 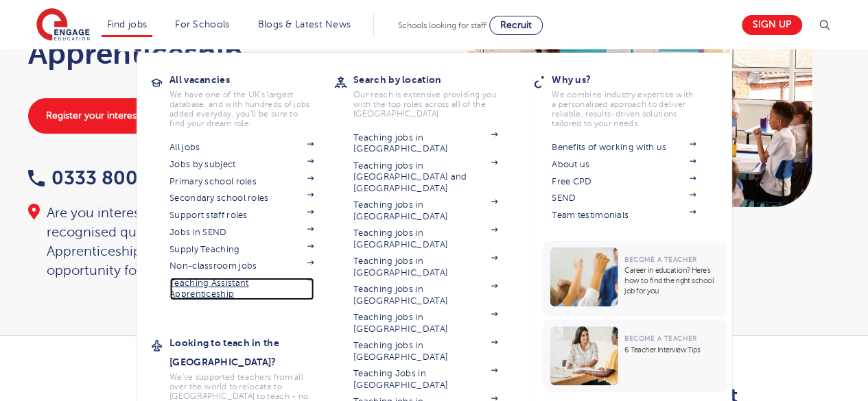 What do you see at coordinates (672, 350) in the screenshot?
I see `p: 6 Teacher Interview Tips` at bounding box center [672, 350].